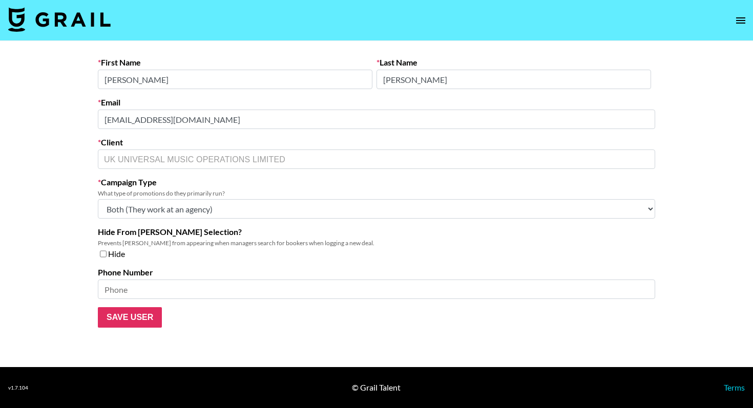 This screenshot has height=408, width=753. I want to click on input: Last Name, so click(514, 79).